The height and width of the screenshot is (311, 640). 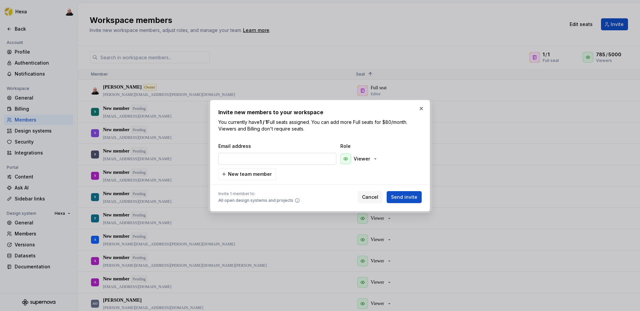 I want to click on h2: Invite new members to your workspace, so click(x=320, y=112).